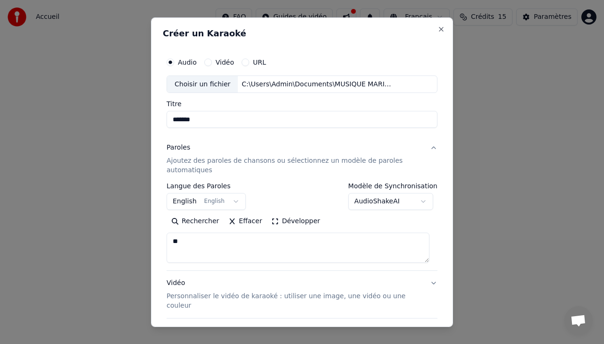 This screenshot has height=344, width=604. Describe the element at coordinates (302, 226) in the screenshot. I see `div: ParolesAjoutez des paroles de chansons ou sélectionnez un modèle de paroles automatiques` at that location.